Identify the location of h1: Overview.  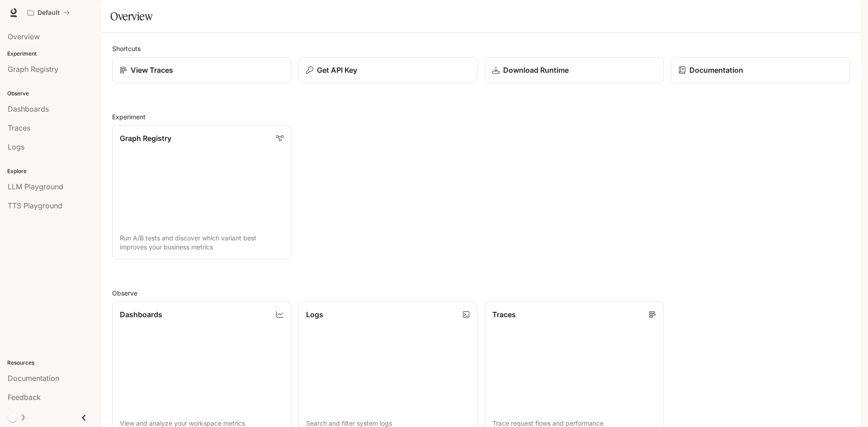
(131, 16).